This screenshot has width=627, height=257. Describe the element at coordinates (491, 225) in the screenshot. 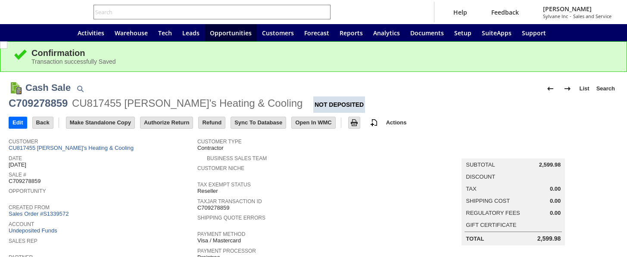

I see `a: Gift Certificate` at that location.